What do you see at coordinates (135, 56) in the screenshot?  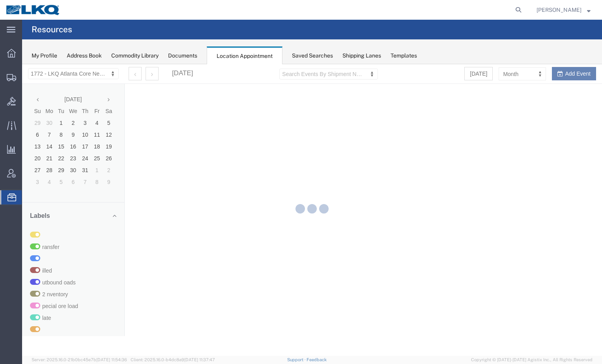 I see `div: Commodity Library` at bounding box center [135, 56].